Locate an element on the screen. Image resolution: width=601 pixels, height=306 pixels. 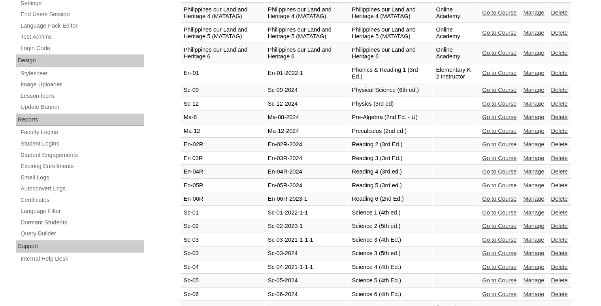
a: Email Logs is located at coordinates (82, 178).